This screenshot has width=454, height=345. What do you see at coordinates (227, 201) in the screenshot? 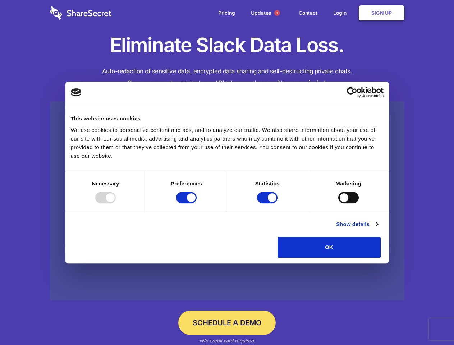
I see `a: Wistia video thumbnail` at bounding box center [227, 201].